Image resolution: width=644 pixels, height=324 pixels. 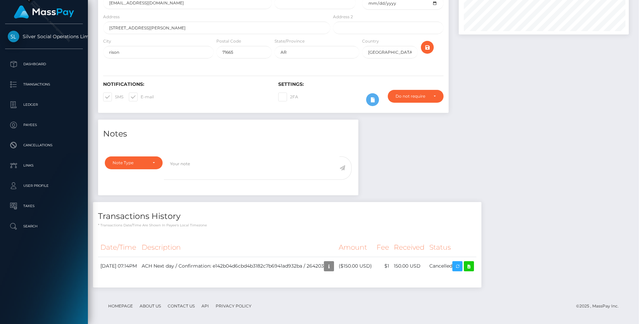 What do you see at coordinates (44, 12) in the screenshot?
I see `img: MassPay Logo` at bounding box center [44, 12].